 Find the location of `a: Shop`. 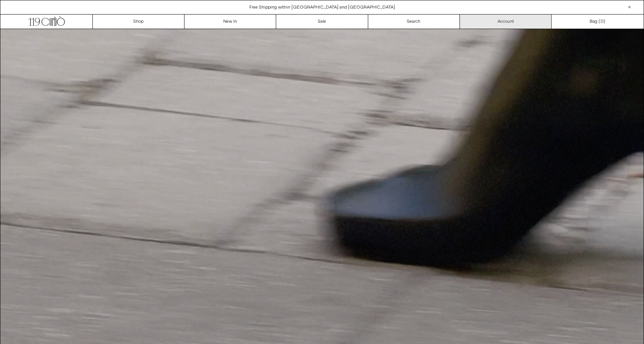

a: Shop is located at coordinates (139, 22).